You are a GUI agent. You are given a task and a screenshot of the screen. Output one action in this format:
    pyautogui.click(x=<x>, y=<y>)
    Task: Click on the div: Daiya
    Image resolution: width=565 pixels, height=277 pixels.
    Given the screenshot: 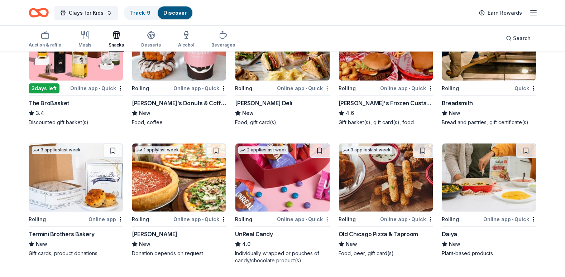 What is the action you would take?
    pyautogui.click(x=449, y=234)
    